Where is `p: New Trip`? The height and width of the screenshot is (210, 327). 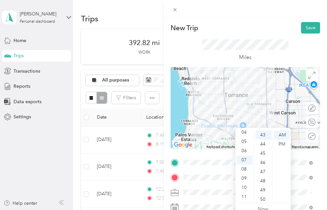
p: New Trip is located at coordinates (184, 28).